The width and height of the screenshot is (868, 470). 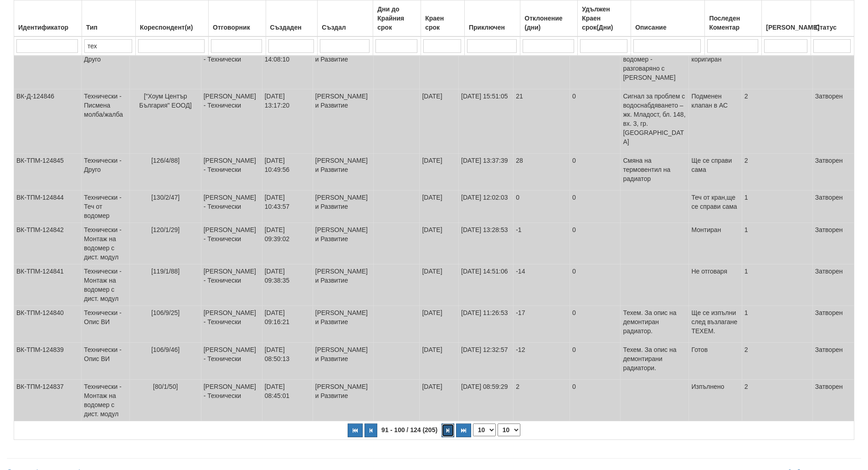 What do you see at coordinates (542, 172) in the screenshot?
I see `td: 28` at bounding box center [542, 172].